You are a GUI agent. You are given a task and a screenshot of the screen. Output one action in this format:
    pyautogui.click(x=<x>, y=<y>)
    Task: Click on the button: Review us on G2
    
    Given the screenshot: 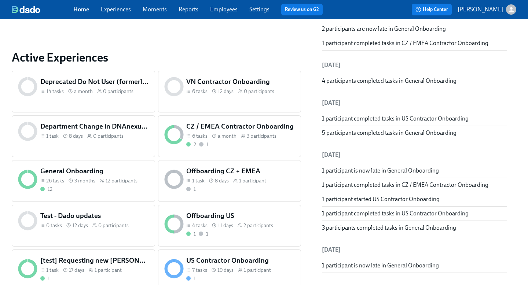 What is the action you would take?
    pyautogui.click(x=302, y=10)
    